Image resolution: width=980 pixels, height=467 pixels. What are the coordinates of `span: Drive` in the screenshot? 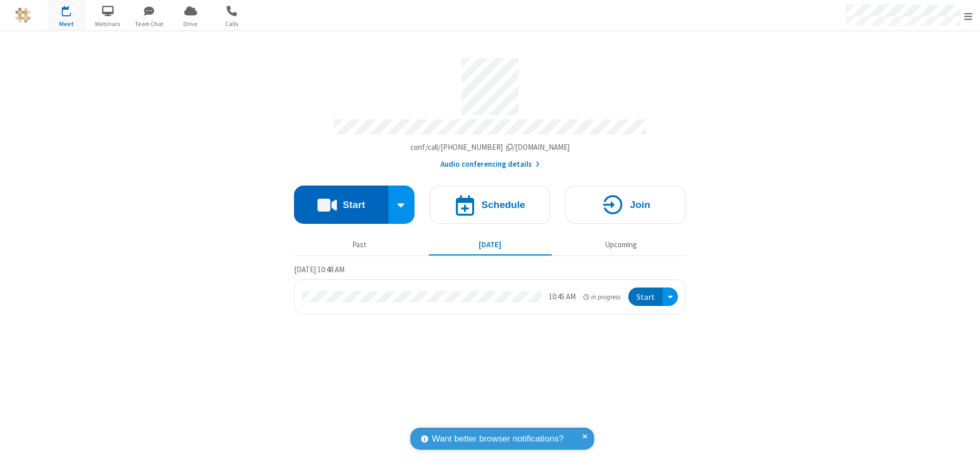 It's located at (190, 24).